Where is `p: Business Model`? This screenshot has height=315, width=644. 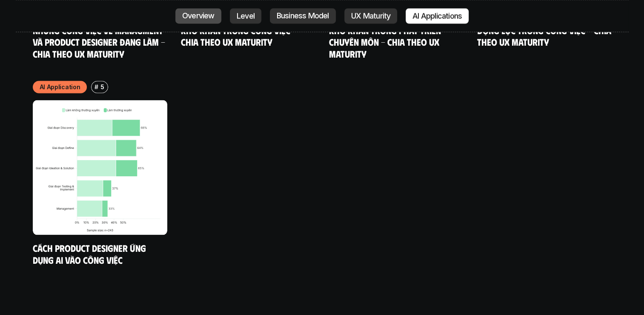 p: Business Model is located at coordinates (303, 16).